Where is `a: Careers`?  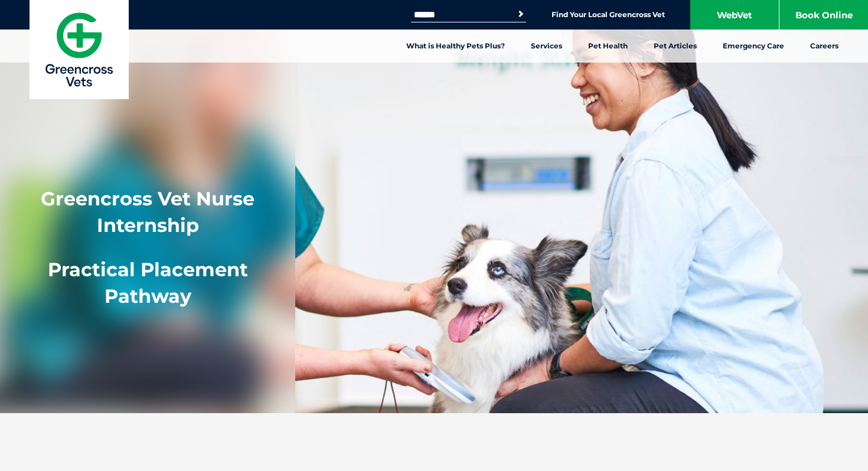 a: Careers is located at coordinates (824, 46).